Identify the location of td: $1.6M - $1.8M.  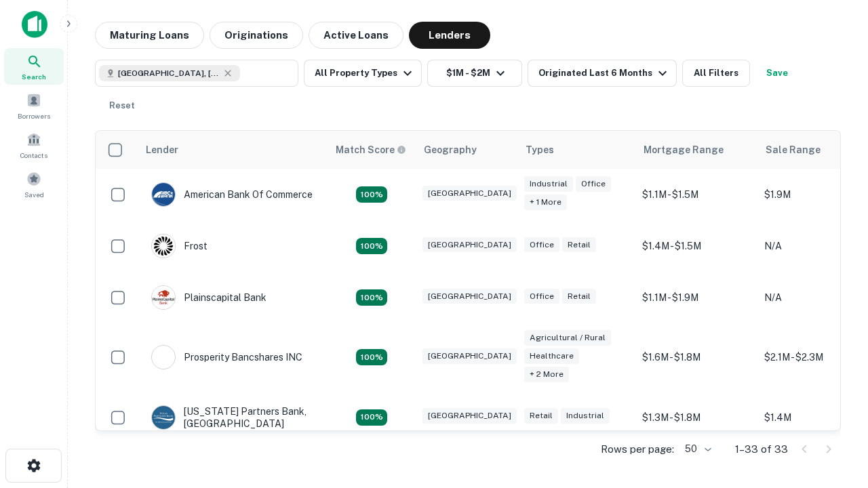
(696, 357).